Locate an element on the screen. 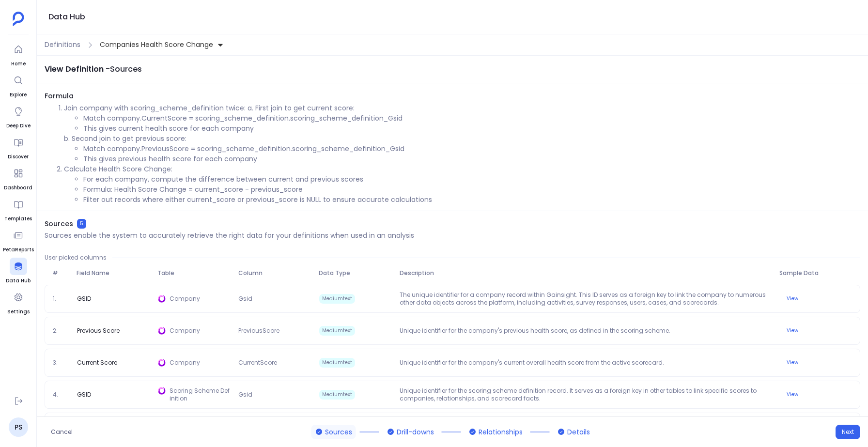  span: Drill-downs is located at coordinates (415, 432).